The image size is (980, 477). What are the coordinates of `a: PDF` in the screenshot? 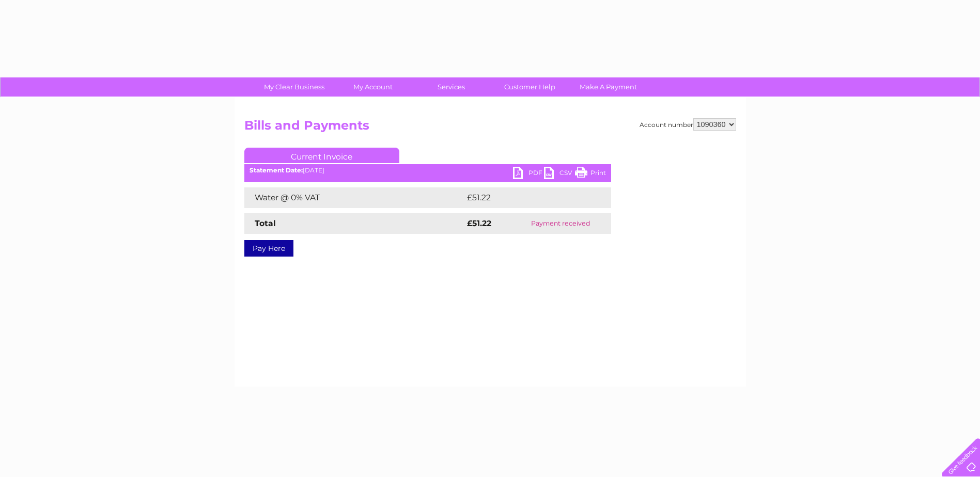 It's located at (528, 174).